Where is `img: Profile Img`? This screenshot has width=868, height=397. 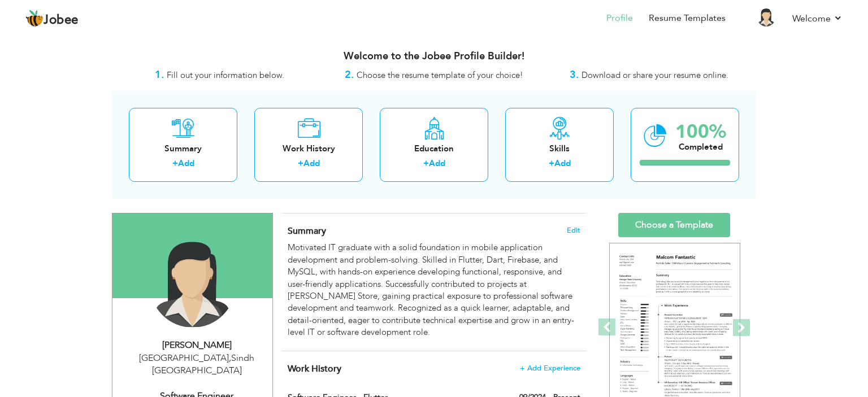 img: Profile Img is located at coordinates (767, 17).